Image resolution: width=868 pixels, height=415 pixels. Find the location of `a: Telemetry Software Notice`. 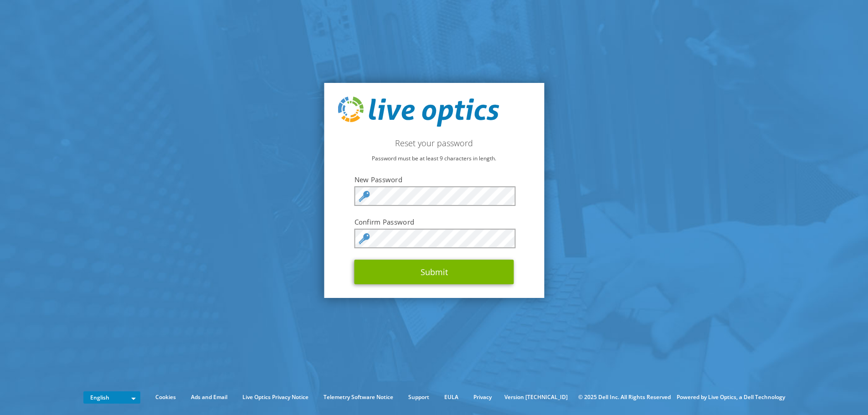

a: Telemetry Software Notice is located at coordinates (358, 397).